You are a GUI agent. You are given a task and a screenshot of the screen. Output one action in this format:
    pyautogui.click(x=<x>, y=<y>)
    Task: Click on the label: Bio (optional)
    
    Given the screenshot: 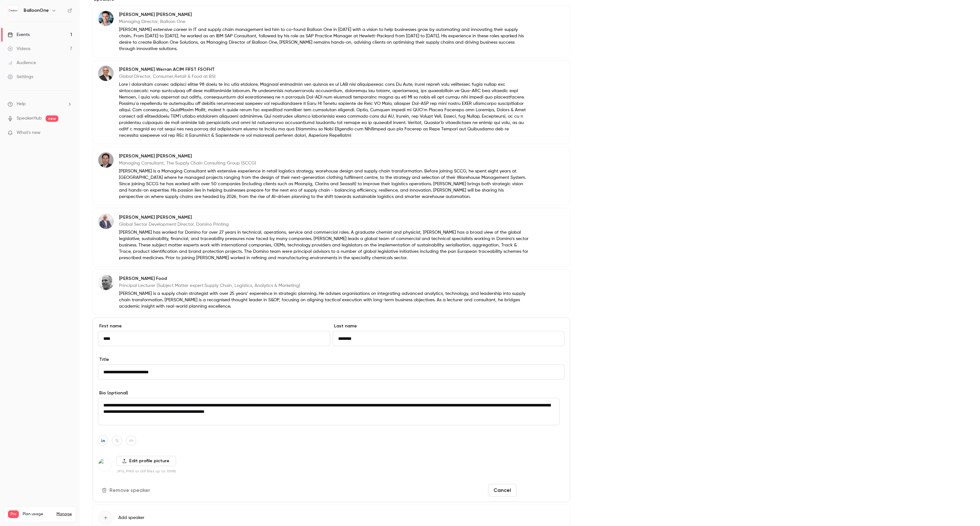 What is the action you would take?
    pyautogui.click(x=331, y=393)
    